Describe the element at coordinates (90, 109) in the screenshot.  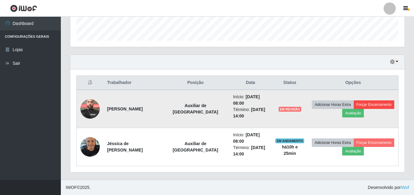
I see `img: 1751632959592.jpeg` at that location.